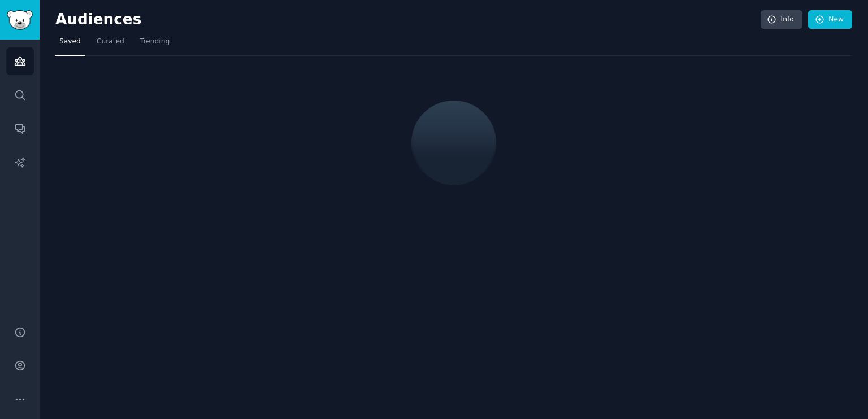 This screenshot has width=868, height=419. I want to click on img: GummySearch logo, so click(19, 19).